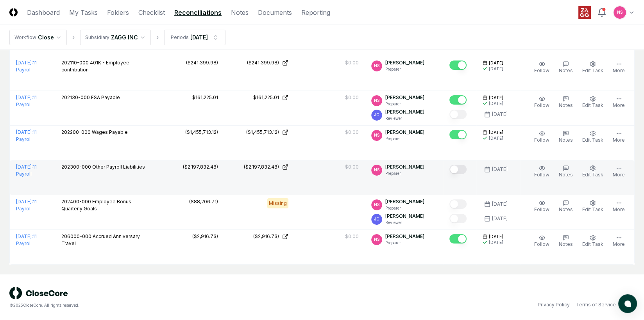  I want to click on span: 206000-000, so click(76, 236).